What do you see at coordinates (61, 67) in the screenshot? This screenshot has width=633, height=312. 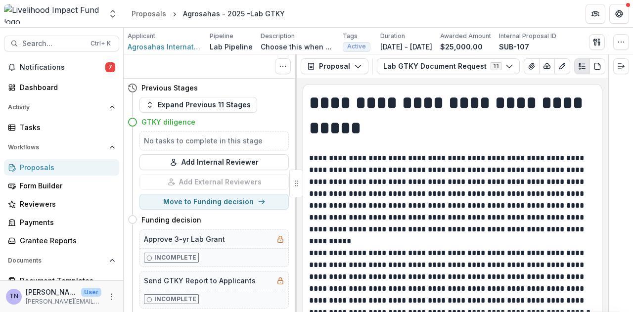 I see `button: Notifications7` at bounding box center [61, 67].